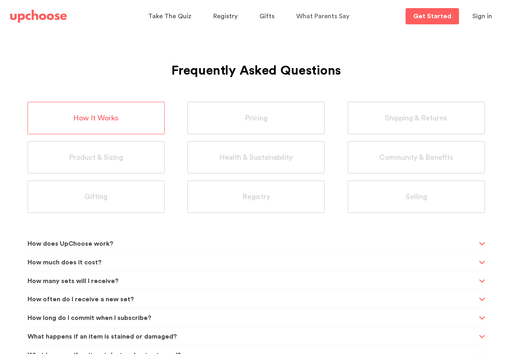  I want to click on a: Registry, so click(227, 16).